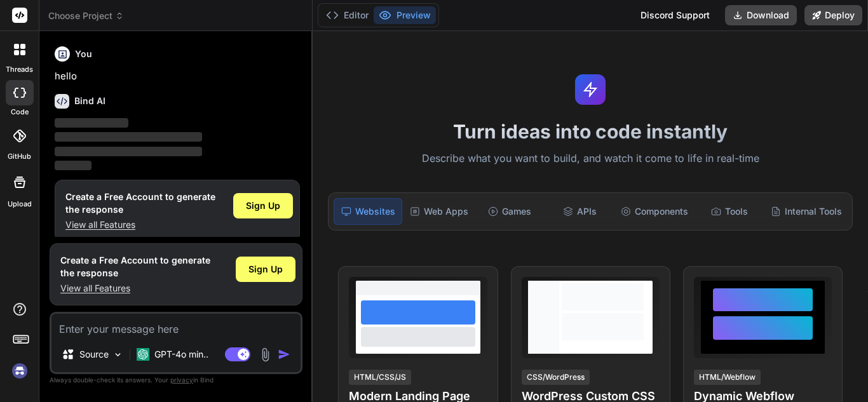  I want to click on p: Source, so click(94, 355).